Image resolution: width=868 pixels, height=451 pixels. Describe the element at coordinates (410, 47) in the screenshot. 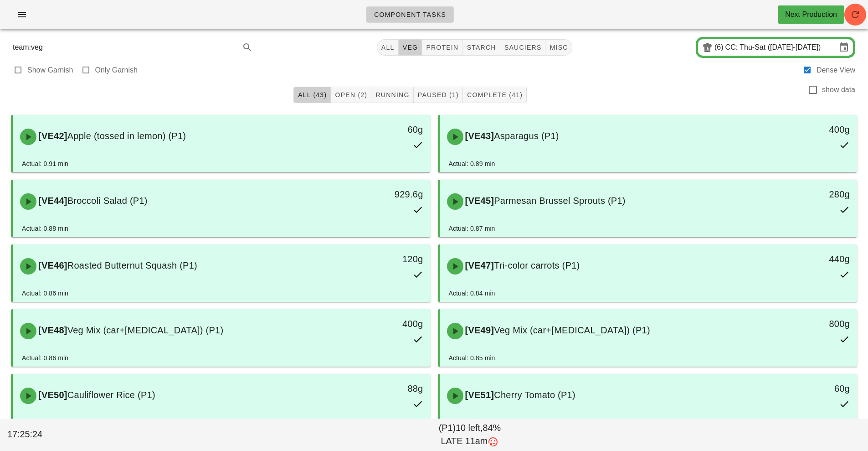

I see `span: veg` at that location.